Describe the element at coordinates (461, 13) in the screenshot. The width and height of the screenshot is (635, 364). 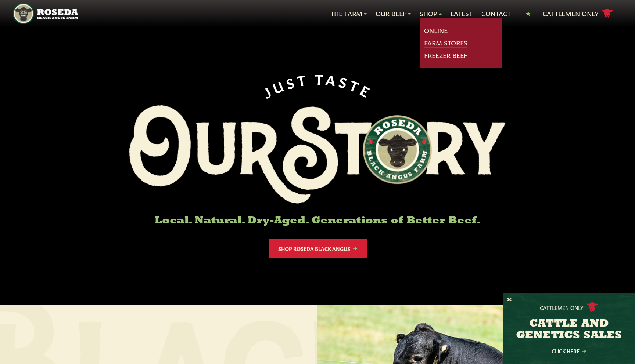
I see `a: Latest` at that location.